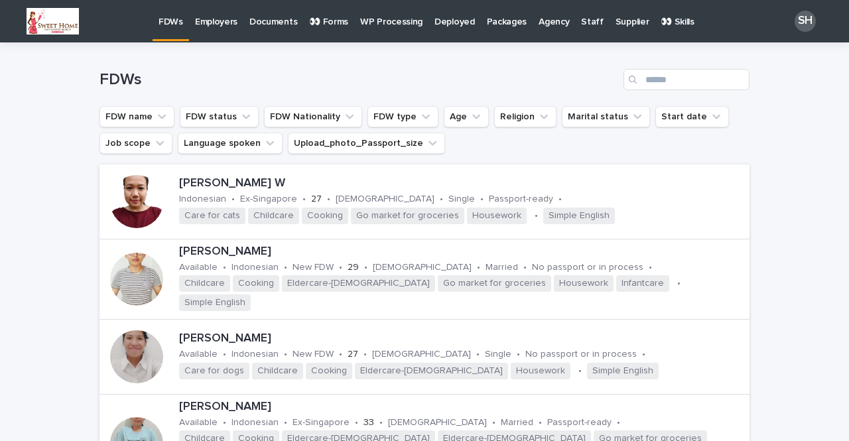  Describe the element at coordinates (526, 117) in the screenshot. I see `button: Religion` at that location.